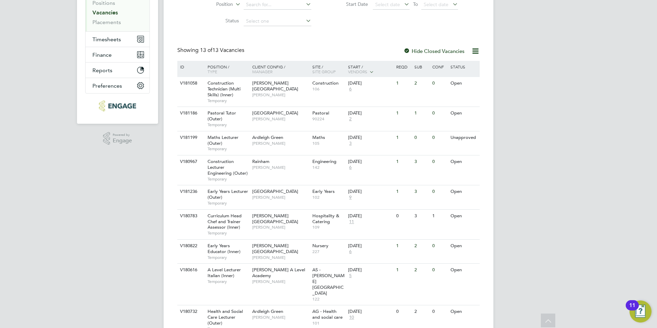  I want to click on button: Reports, so click(117, 70).